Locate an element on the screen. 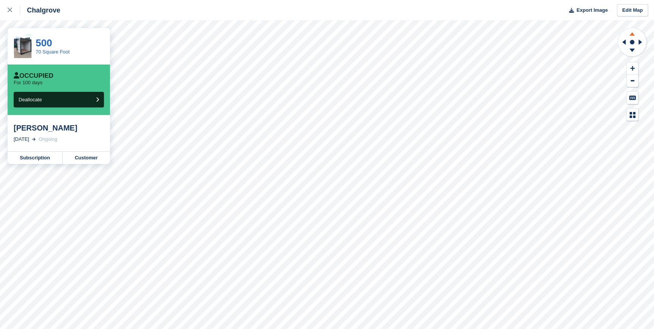 The height and width of the screenshot is (329, 654). button: Map Legend is located at coordinates (633, 115).